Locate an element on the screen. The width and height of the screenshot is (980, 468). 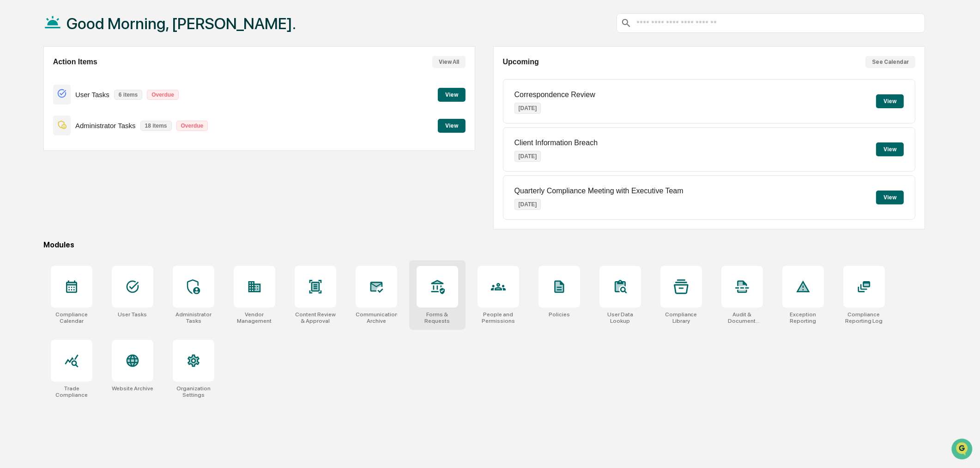
div: Compliance Library is located at coordinates (681, 318).